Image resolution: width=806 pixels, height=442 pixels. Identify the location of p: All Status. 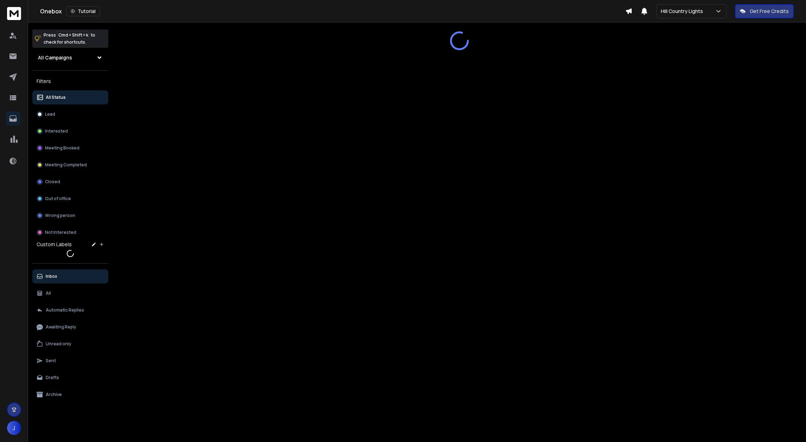
(56, 97).